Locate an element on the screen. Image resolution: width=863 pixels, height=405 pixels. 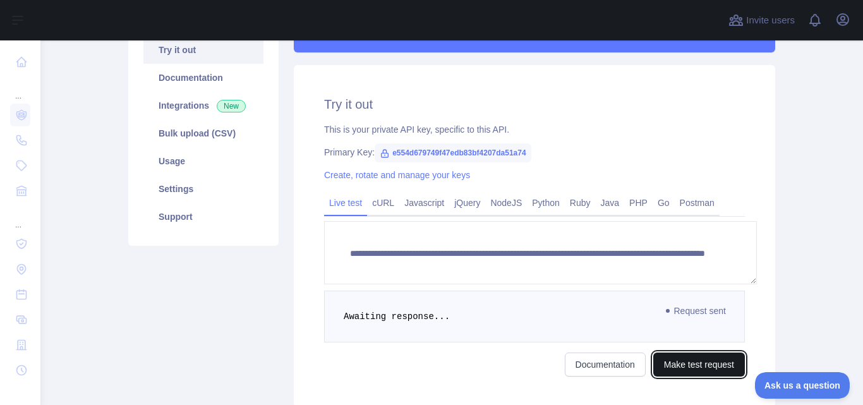
a: Support is located at coordinates (203, 217).